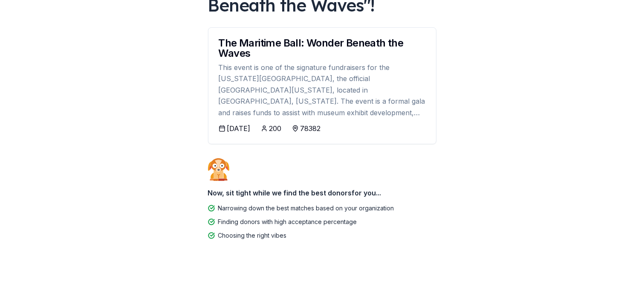 The width and height of the screenshot is (644, 297). Describe the element at coordinates (288, 222) in the screenshot. I see `div: Finding donors with high acceptance percentage` at that location.